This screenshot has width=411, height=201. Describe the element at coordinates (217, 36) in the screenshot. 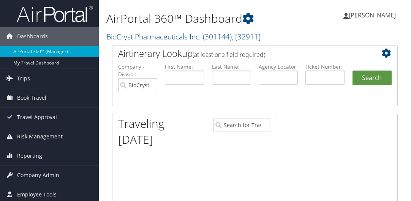

I see `span: ( 301144 )` at that location.